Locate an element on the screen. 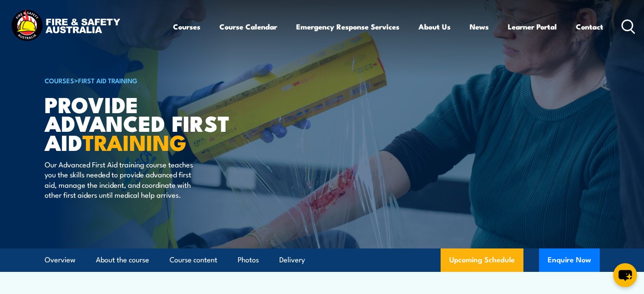  a: COURSES is located at coordinates (60, 80).